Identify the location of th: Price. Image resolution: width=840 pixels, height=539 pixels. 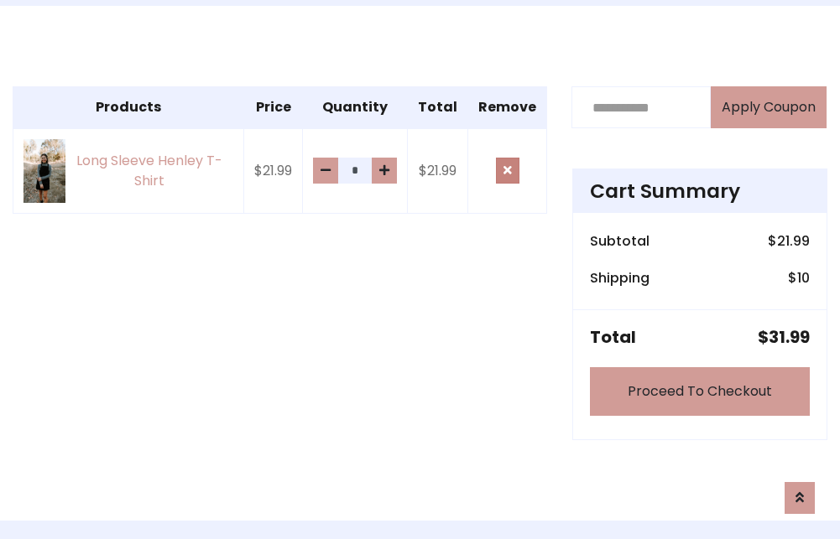
(274, 108).